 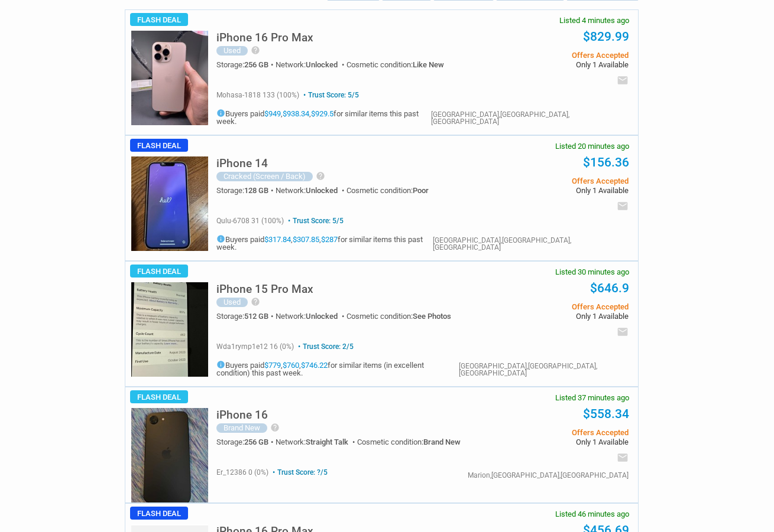 What do you see at coordinates (325, 346) in the screenshot?
I see `span: Trust Score: 2/5` at bounding box center [325, 346].